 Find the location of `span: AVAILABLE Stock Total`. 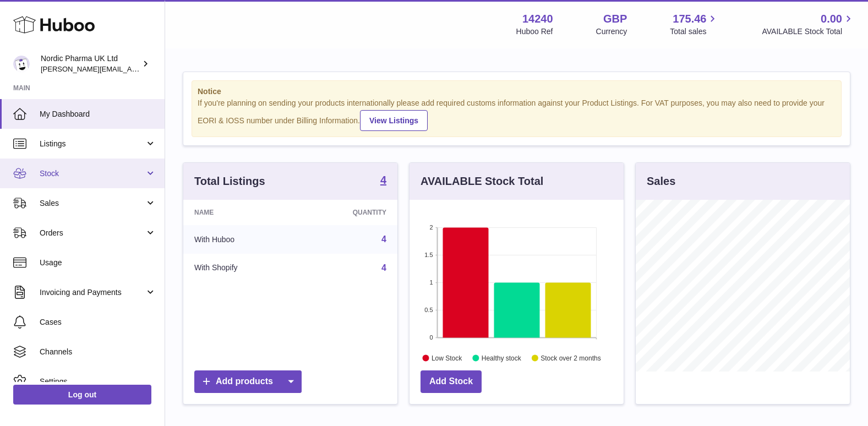

span: AVAILABLE Stock Total is located at coordinates (808, 31).